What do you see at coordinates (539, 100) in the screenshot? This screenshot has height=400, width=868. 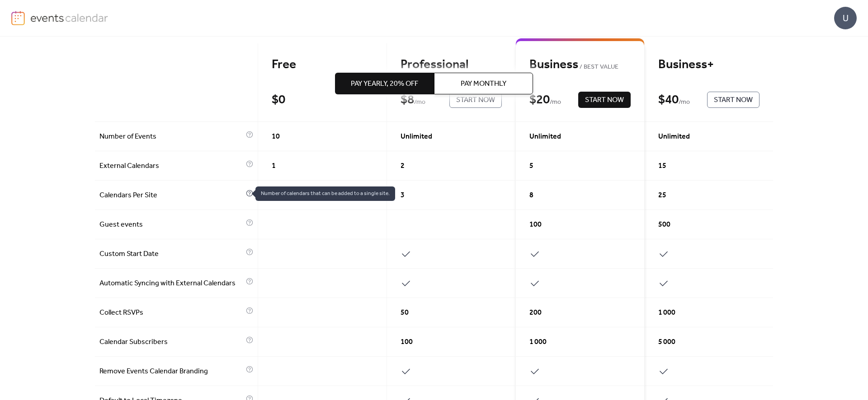 I see `div: $ 20` at bounding box center [539, 100].